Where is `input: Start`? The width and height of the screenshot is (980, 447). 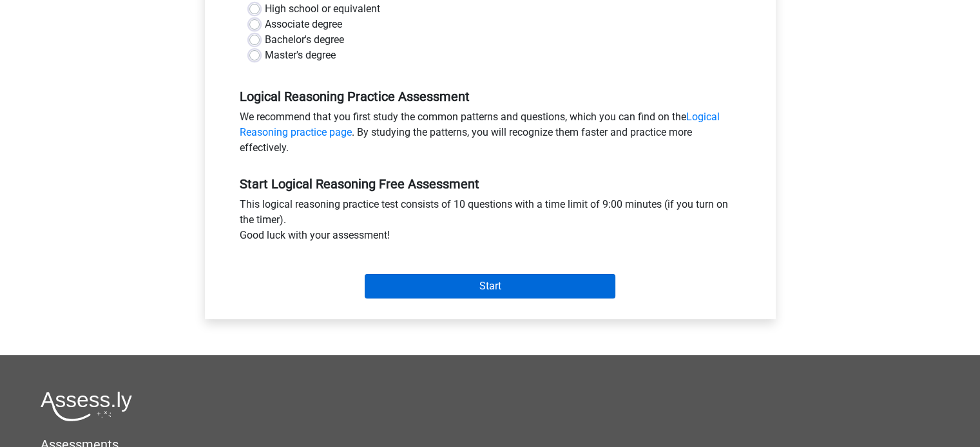 input: Start is located at coordinates (490, 286).